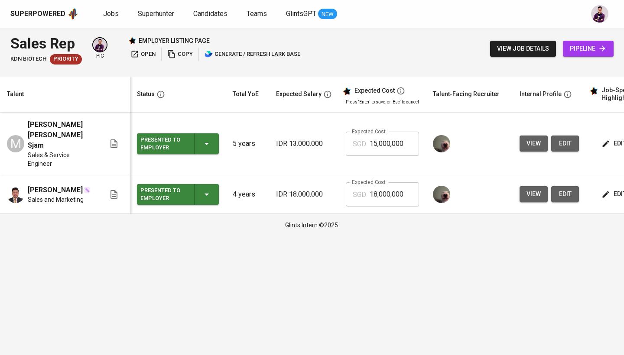  I want to click on div: Expected Cost, so click(374, 91).